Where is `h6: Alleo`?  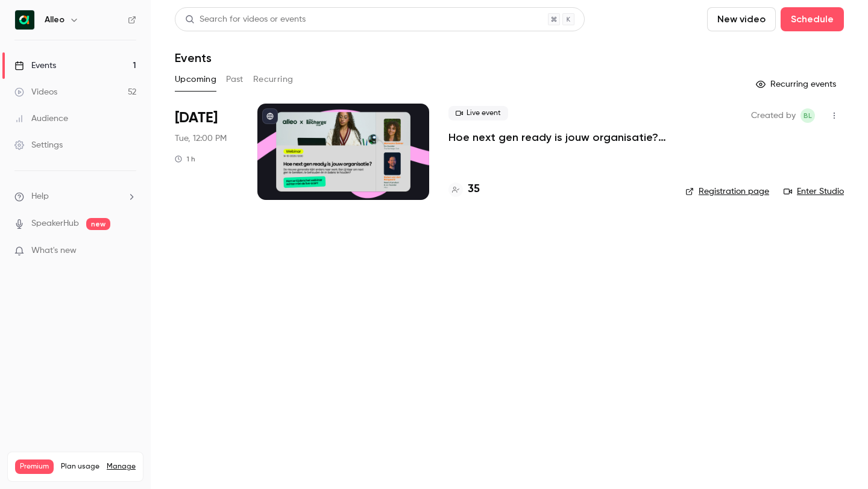 h6: Alleo is located at coordinates (54, 20).